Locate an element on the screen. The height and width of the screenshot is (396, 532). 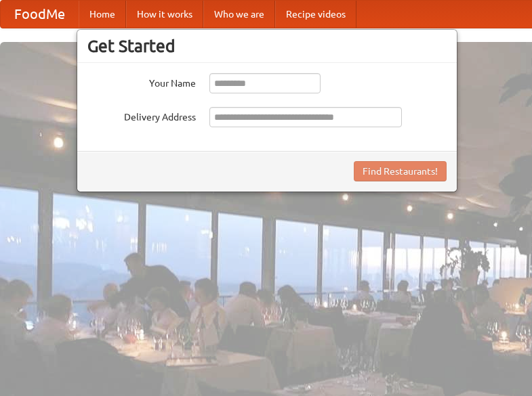
a: Recipe videos is located at coordinates (316, 14).